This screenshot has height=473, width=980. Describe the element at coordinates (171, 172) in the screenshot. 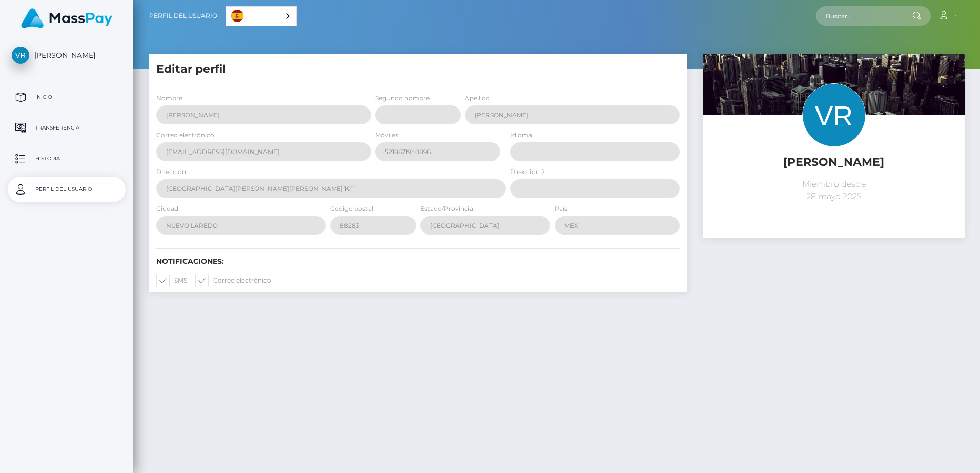

I see `label: Dirección` at that location.